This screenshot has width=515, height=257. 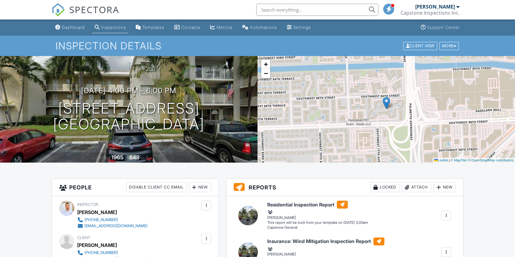 I want to click on h3: People, so click(x=135, y=188).